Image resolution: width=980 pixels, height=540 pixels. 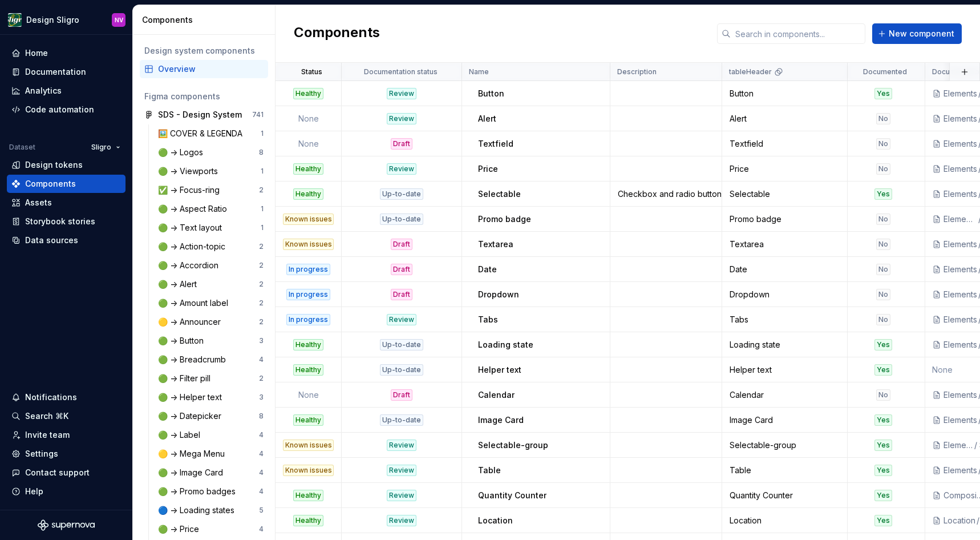 I want to click on div: Button, so click(x=784, y=93).